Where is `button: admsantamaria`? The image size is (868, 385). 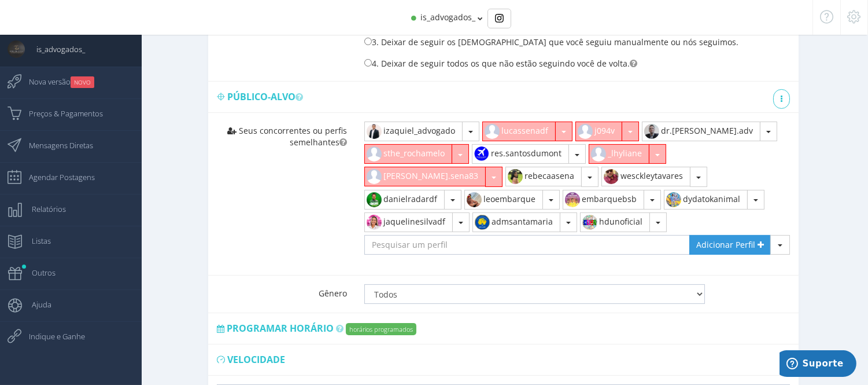
button: admsantamaria is located at coordinates (516, 222).